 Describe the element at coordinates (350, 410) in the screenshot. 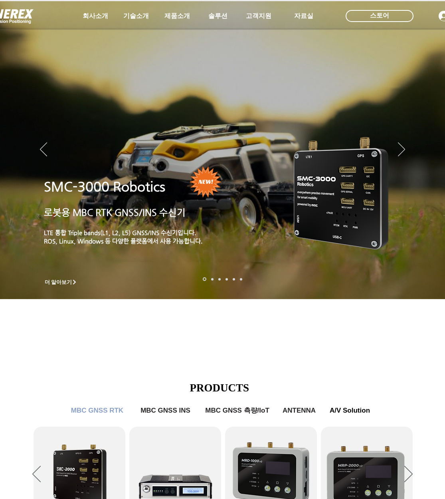

I see `a: A/V Solution` at that location.